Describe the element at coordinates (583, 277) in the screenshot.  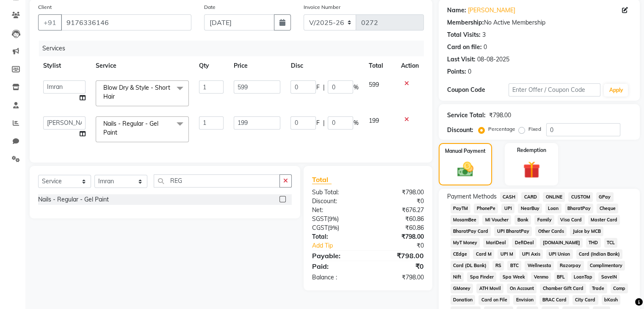
I see `span: LoanTap` at that location.